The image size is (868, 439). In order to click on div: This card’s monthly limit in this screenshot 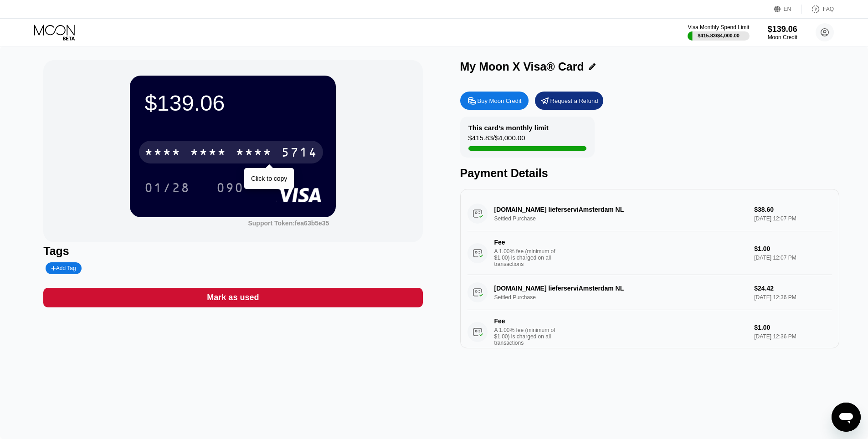, I will do `click(509, 127)`.